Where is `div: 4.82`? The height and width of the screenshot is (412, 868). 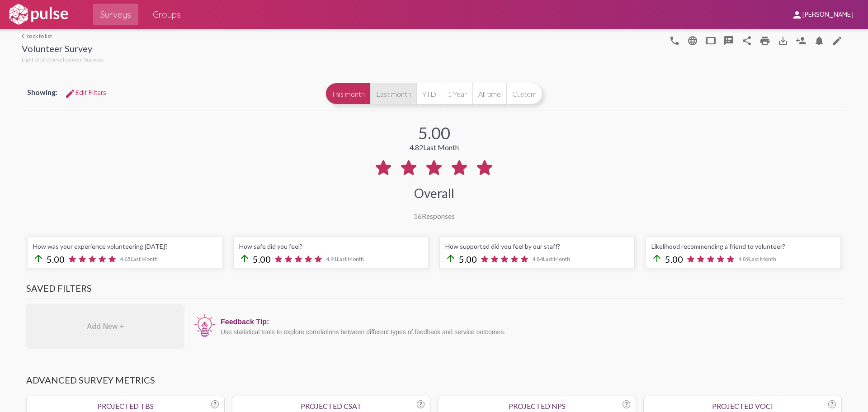 div: 4.82 is located at coordinates (434, 147).